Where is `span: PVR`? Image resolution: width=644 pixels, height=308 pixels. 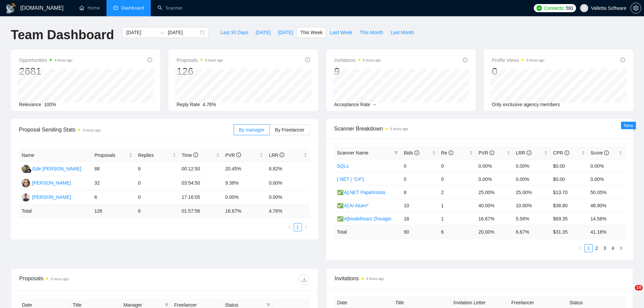
span: PVR is located at coordinates (233, 155).